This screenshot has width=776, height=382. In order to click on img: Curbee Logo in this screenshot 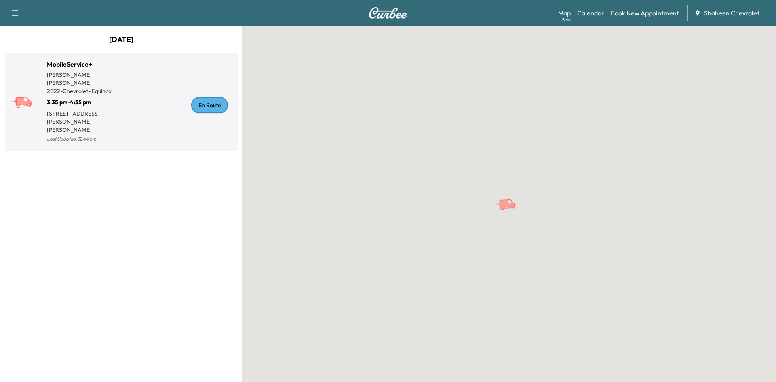, I will do `click(388, 13)`.